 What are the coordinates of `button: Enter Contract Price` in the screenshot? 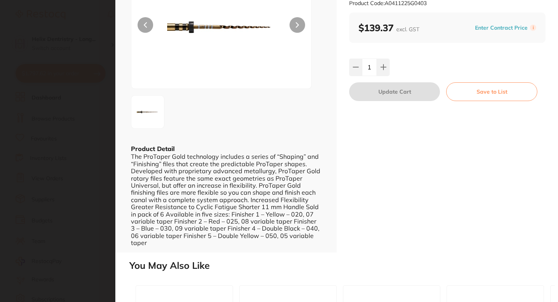 It's located at (501, 28).